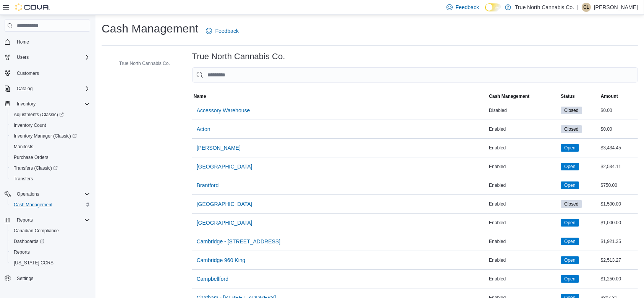 Image resolution: width=644 pixels, height=298 pixels. Describe the element at coordinates (619, 223) in the screenshot. I see `div: $1,000.00` at that location.